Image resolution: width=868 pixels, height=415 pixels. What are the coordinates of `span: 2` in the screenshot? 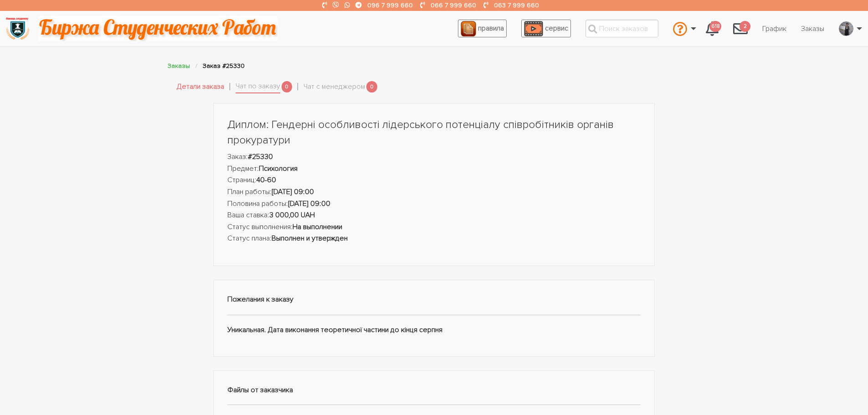 It's located at (745, 26).